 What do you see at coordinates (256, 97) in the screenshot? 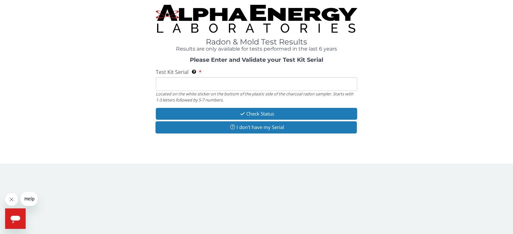
I see `div: Located on the white sticker on the bottom of the plastic side of the charcoal radon sampler. Sta...` at bounding box center [256, 97].